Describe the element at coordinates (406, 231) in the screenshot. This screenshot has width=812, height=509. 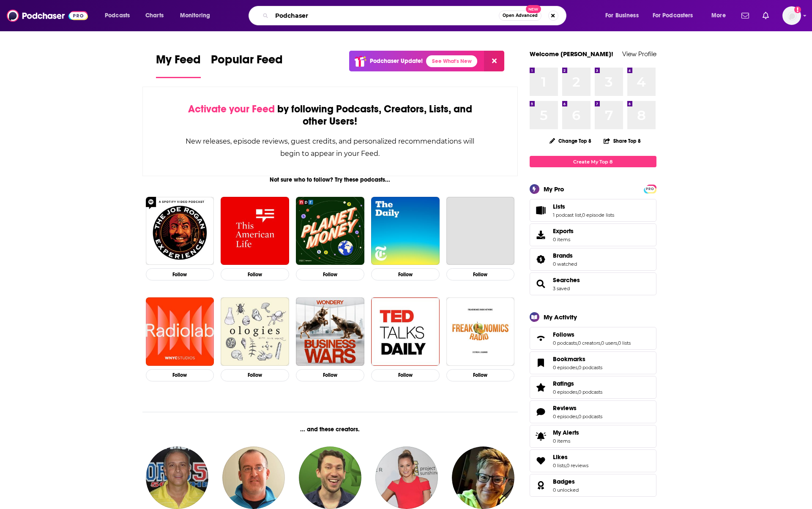
I see `img: The Daily` at that location.